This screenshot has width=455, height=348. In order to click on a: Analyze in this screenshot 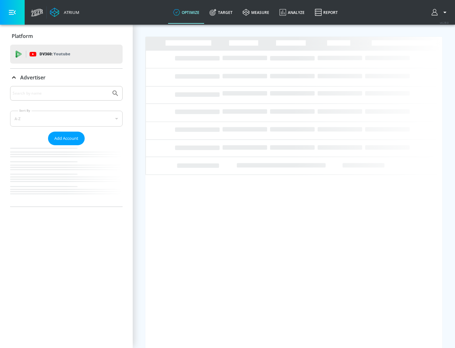, I will do `click(292, 12)`.